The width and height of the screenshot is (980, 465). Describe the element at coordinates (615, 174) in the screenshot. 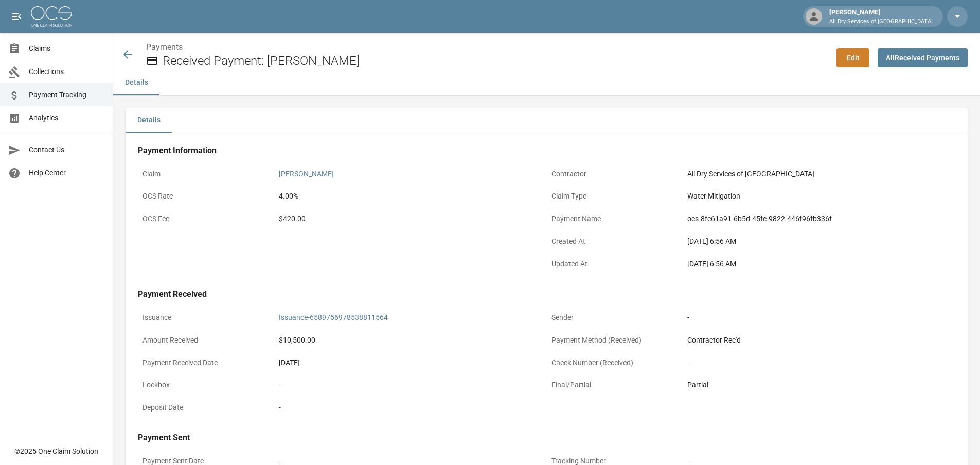

I see `p: Contractor` at that location.